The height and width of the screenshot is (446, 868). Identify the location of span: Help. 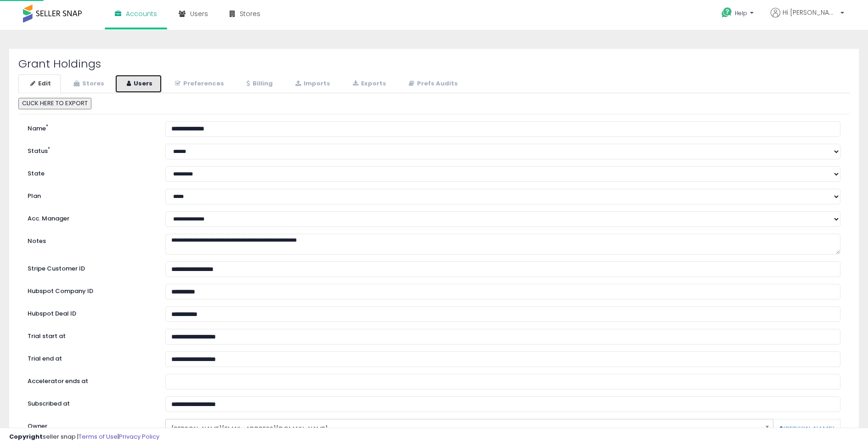
(740, 13).